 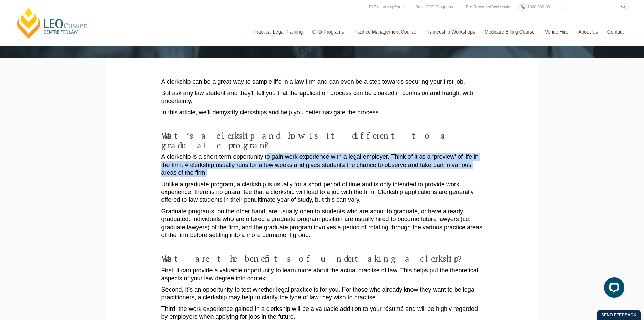 What do you see at coordinates (327, 32) in the screenshot?
I see `a: CPD Programs` at bounding box center [327, 32].